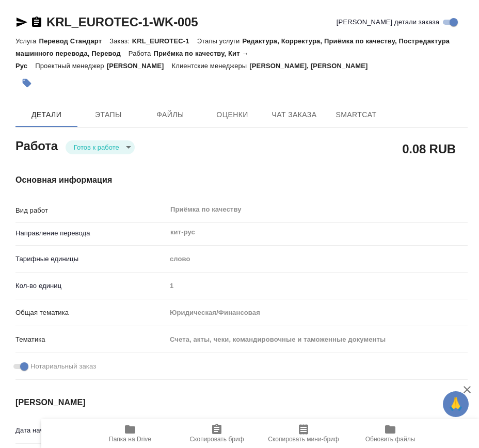  What do you see at coordinates (91, 313) in the screenshot?
I see `p: Общая тематика` at bounding box center [91, 313].